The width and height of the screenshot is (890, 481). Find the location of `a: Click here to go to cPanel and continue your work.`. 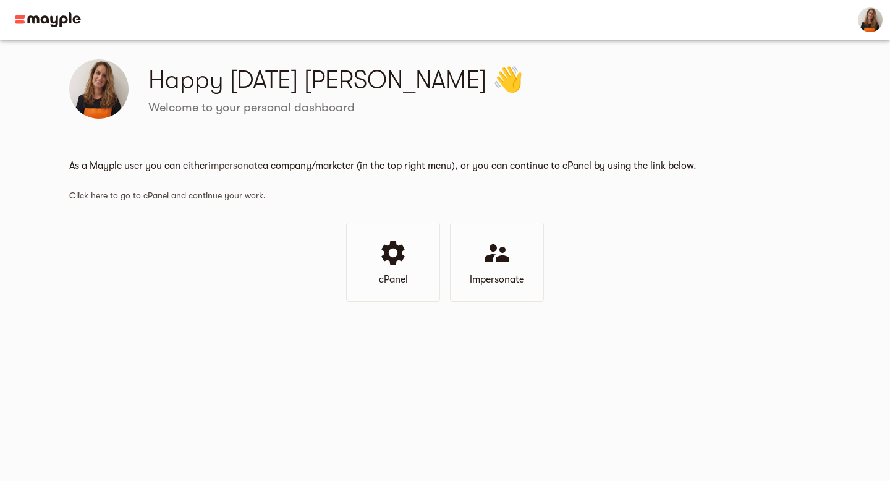

a: Click here to go to cPanel and continue your work. is located at coordinates (167, 195).